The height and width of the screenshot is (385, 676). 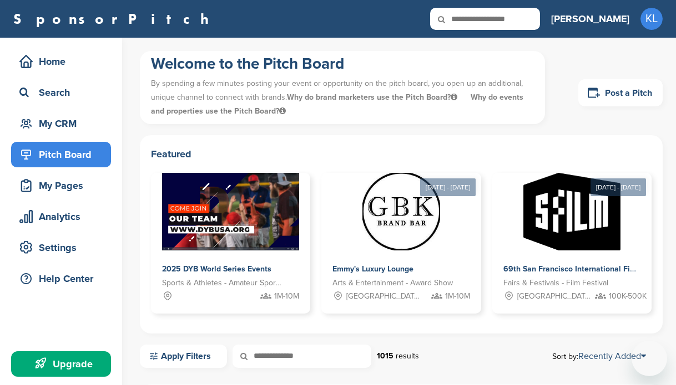 I want to click on strong: 1015, so click(x=385, y=356).